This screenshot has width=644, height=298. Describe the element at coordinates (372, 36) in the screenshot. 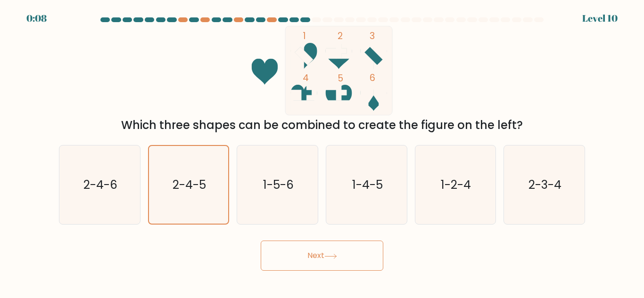

I see `tspan: 3` at that location.